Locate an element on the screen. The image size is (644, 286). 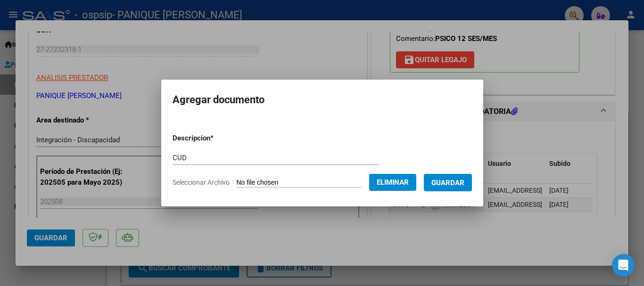
span: Seleccionar Archivo is located at coordinates (201, 182).